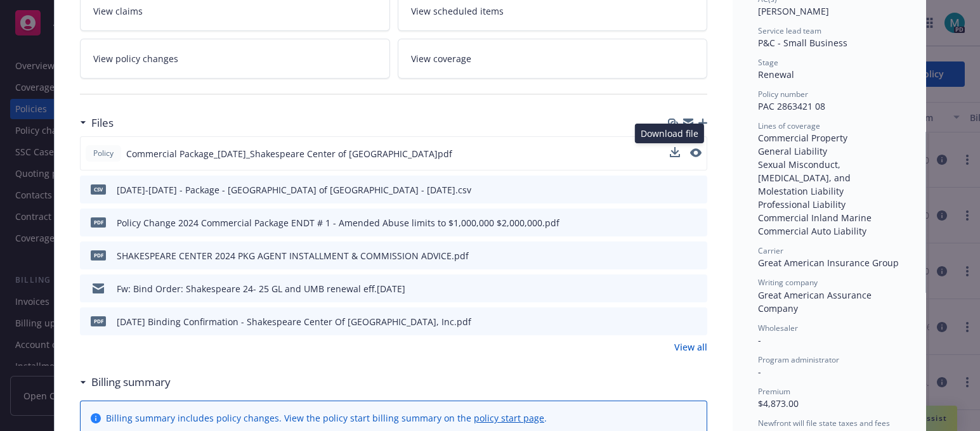  I want to click on h3: Billing summary, so click(131, 382).